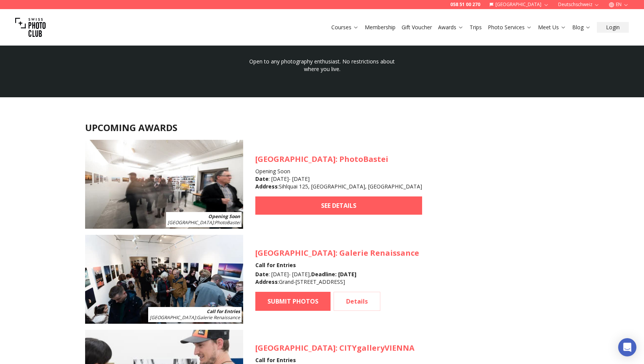 The width and height of the screenshot is (644, 364). What do you see at coordinates (345, 27) in the screenshot?
I see `a: Courses` at bounding box center [345, 27].